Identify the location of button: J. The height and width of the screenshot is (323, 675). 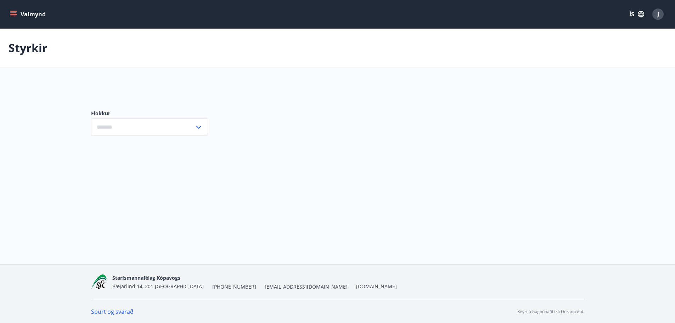
(658, 14).